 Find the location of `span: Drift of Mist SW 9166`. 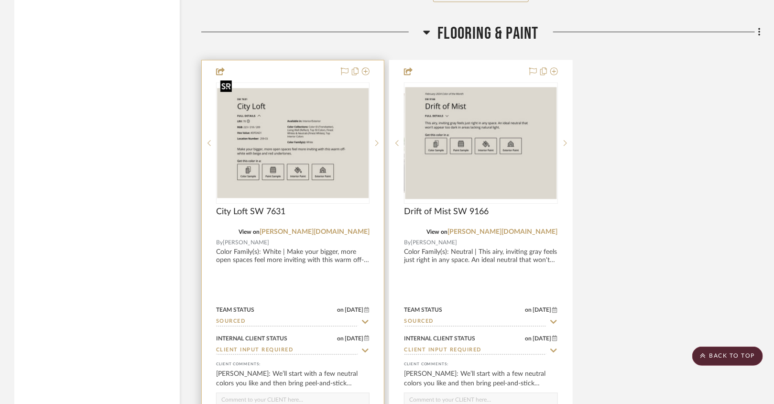

span: Drift of Mist SW 9166 is located at coordinates (446, 212).